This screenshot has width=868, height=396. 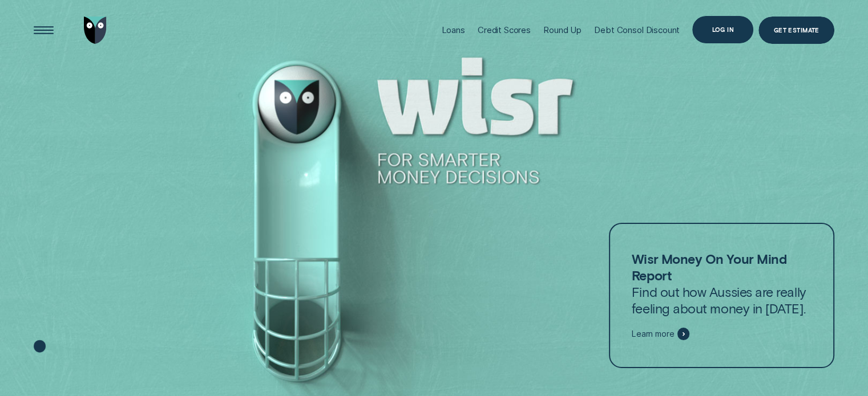 What do you see at coordinates (722, 30) in the screenshot?
I see `div: Log in` at bounding box center [722, 30].